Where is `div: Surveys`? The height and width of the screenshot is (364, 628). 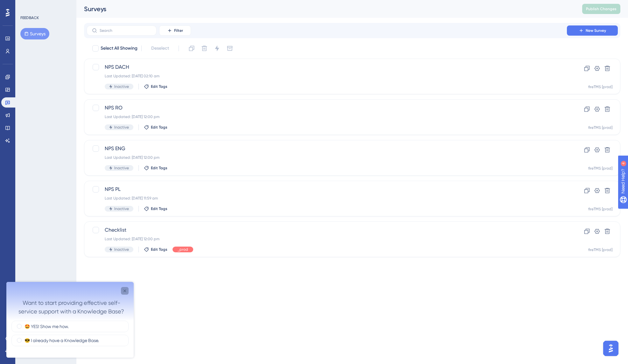 div: Surveys is located at coordinates (325, 9).